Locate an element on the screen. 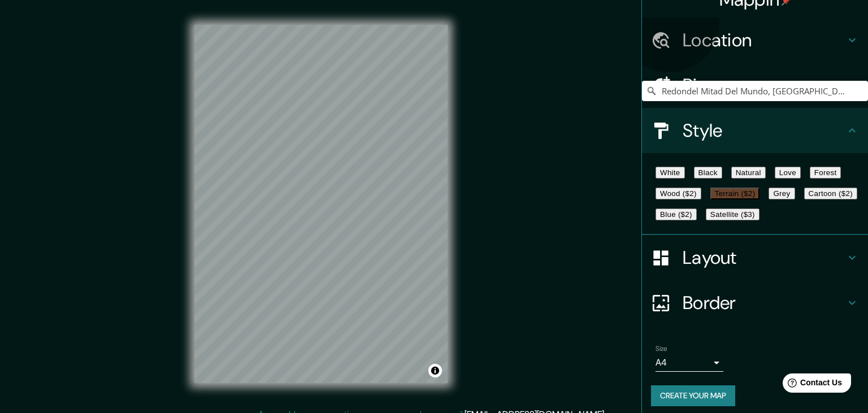  input: Pick your city or area is located at coordinates (755, 91).